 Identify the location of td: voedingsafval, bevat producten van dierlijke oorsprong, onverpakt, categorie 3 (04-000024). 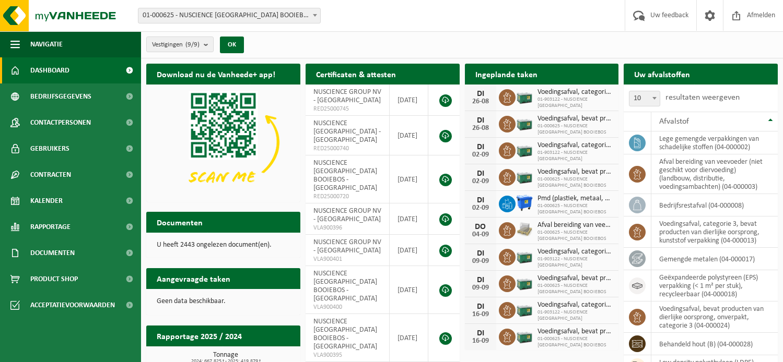
(714, 317).